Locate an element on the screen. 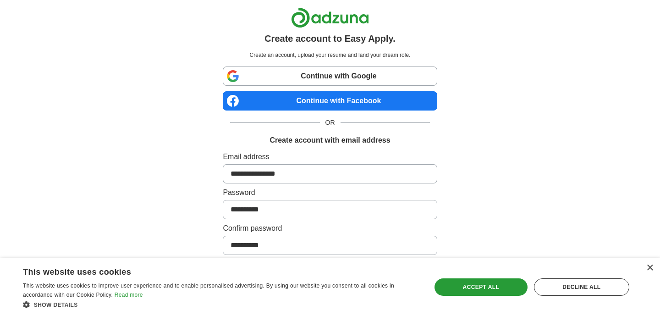 The height and width of the screenshot is (316, 660). div: Close is located at coordinates (649, 268).